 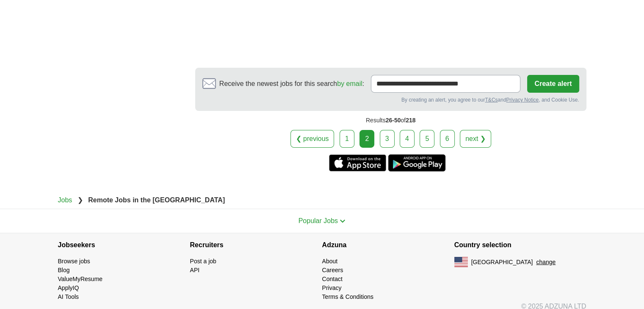 I want to click on button: Create alert, so click(x=553, y=84).